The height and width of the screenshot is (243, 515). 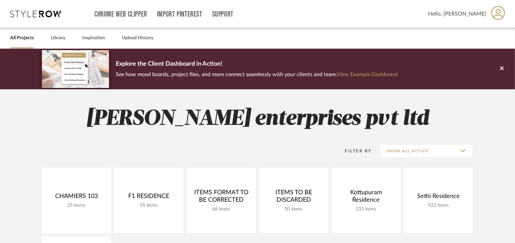 What do you see at coordinates (221, 209) in the screenshot?
I see `div: 68 items` at bounding box center [221, 209].